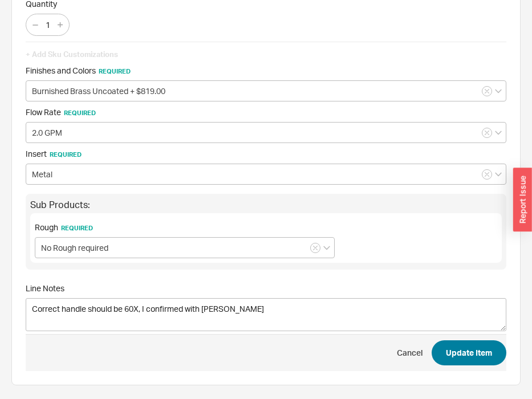 Image resolution: width=532 pixels, height=399 pixels. Describe the element at coordinates (410, 353) in the screenshot. I see `span: Cancel` at that location.